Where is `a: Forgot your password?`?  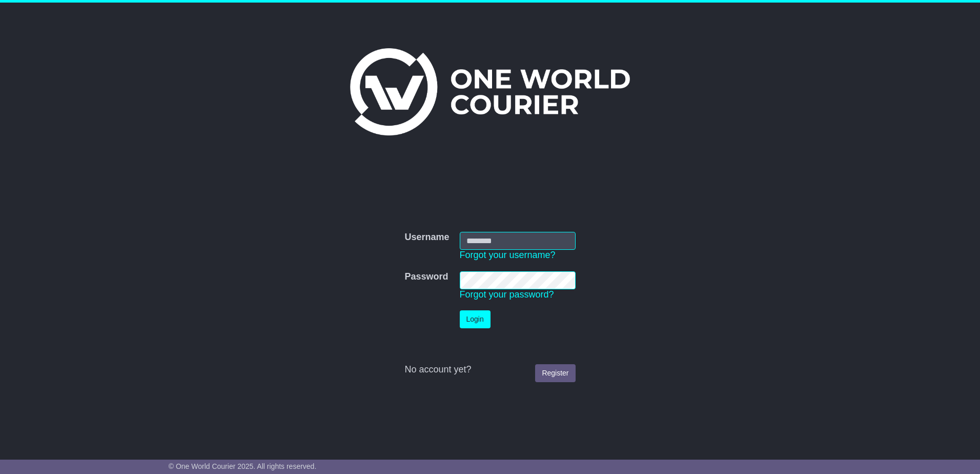
a: Forgot your password? is located at coordinates (507, 295).